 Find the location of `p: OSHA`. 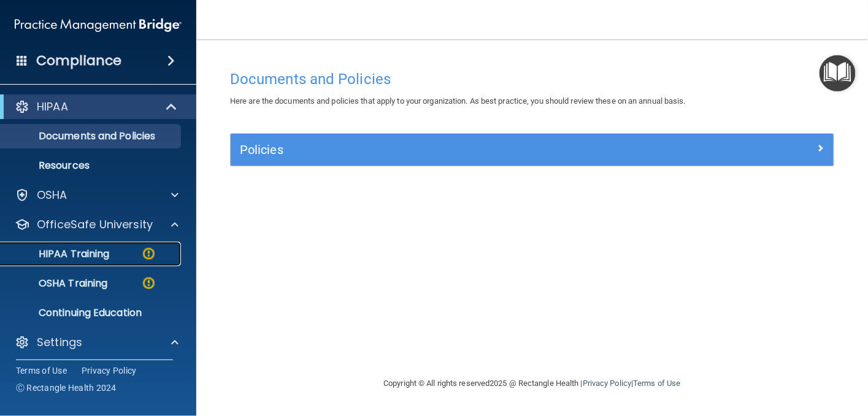

p: OSHA is located at coordinates (52, 195).